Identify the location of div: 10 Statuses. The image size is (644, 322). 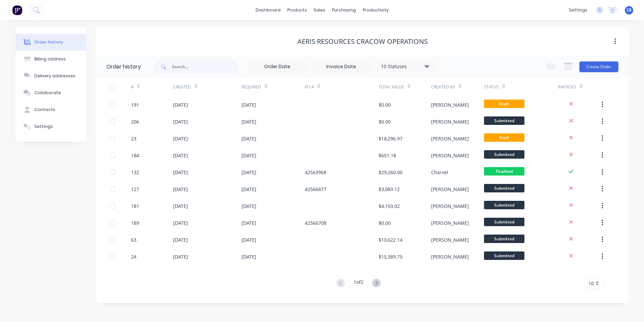
(405, 66).